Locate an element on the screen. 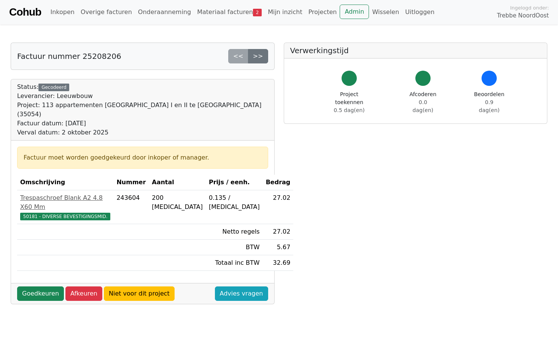 This screenshot has height=351, width=558. span: 0.5 dag(en) is located at coordinates (349, 110).